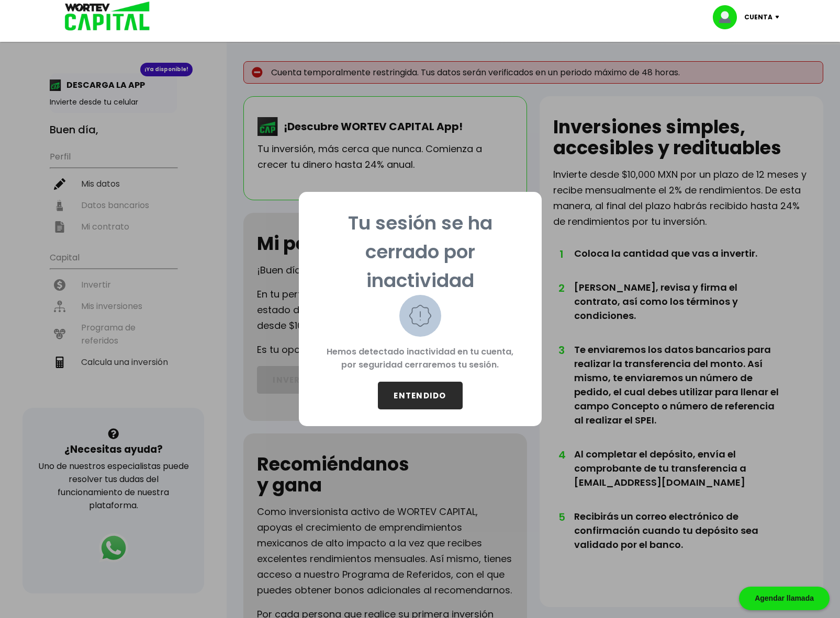 This screenshot has width=840, height=618. What do you see at coordinates (420, 359) in the screenshot?
I see `p: Hemos detectado inactividad en tu cuenta, por seguridad cerraremos tu sesión.` at bounding box center [420, 359].